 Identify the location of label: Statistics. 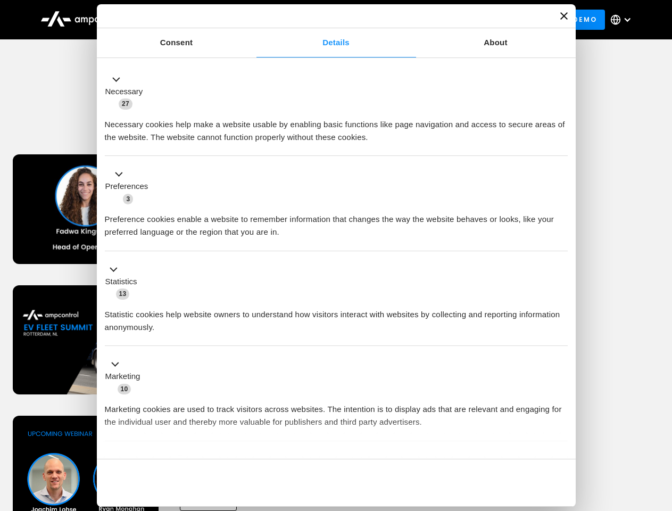
(121, 282).